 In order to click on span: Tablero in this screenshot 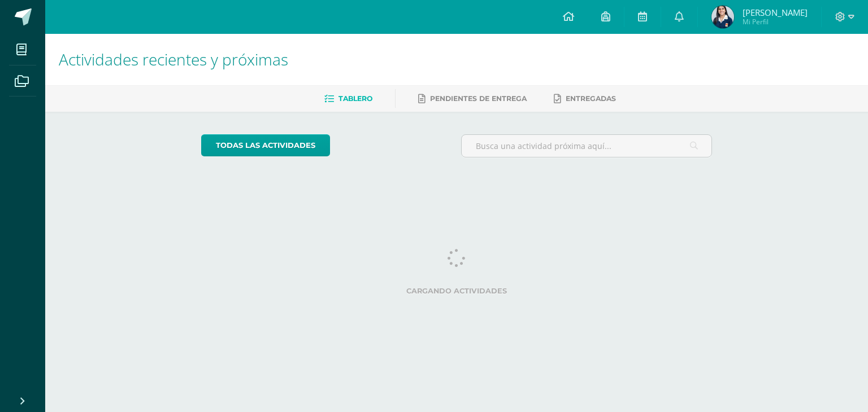, I will do `click(356, 99)`.